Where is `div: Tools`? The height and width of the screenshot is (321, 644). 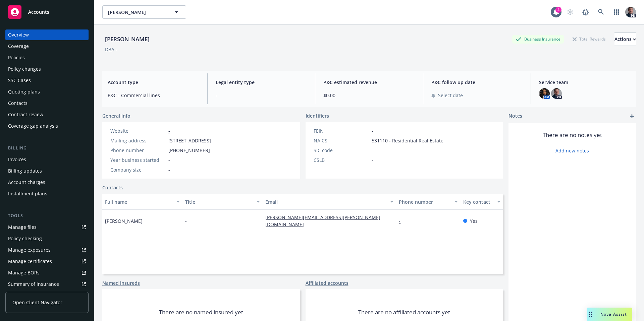
div: Tools is located at coordinates (47, 216).